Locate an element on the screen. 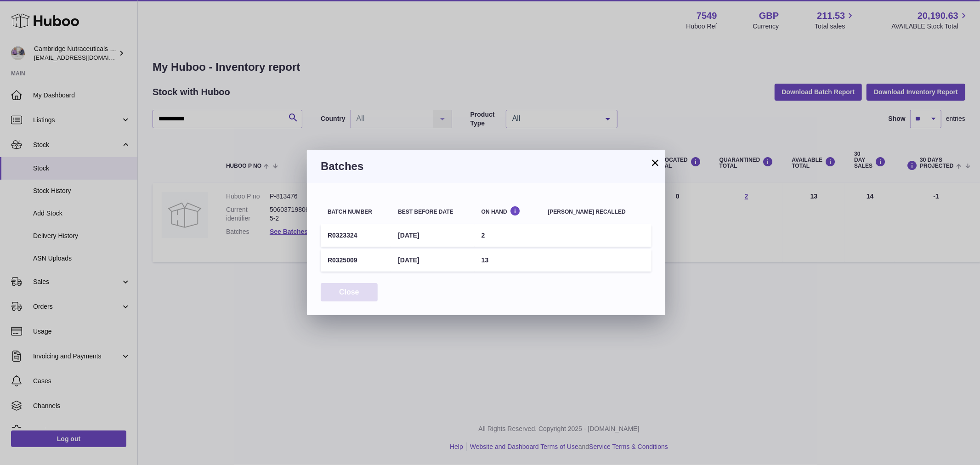  td: R0325009 is located at coordinates (355, 260).